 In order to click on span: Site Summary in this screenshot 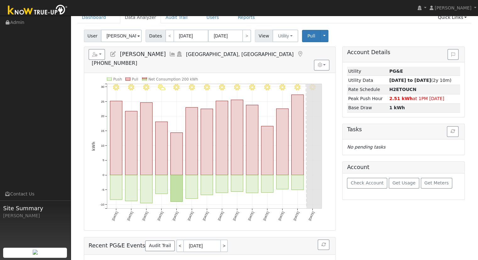, I will do `click(35, 208)`.